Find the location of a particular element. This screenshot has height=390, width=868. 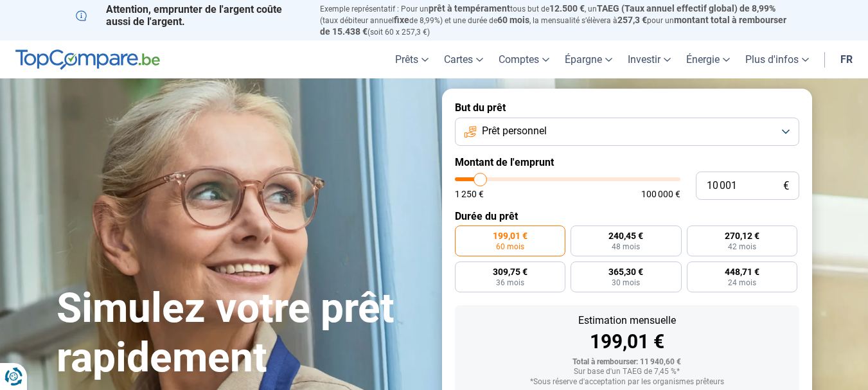

div: Total à rembourser: 11 940,60 € is located at coordinates (627, 362).